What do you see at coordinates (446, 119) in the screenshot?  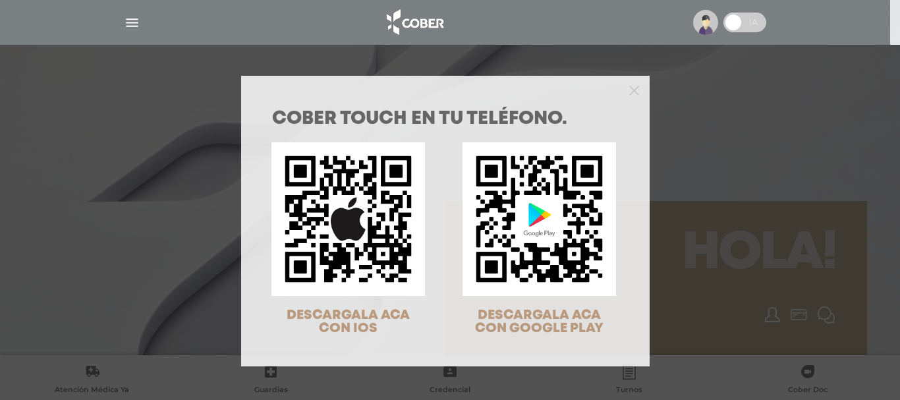 I see `h1: COBER TOUCH en tu teléfono.` at bounding box center [446, 119].